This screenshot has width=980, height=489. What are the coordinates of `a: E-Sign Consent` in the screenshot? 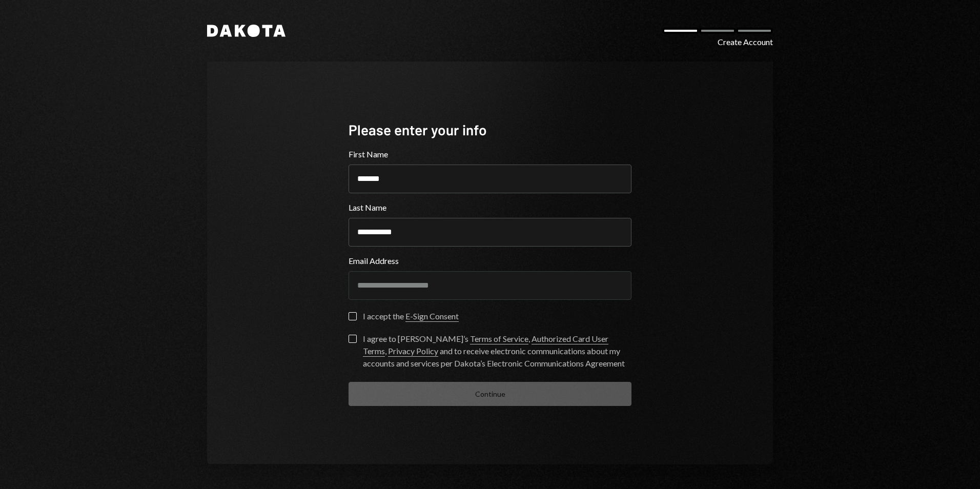 It's located at (432, 316).